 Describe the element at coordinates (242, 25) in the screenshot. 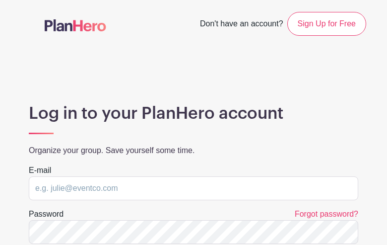

I see `span: Don't have an account?` at that location.